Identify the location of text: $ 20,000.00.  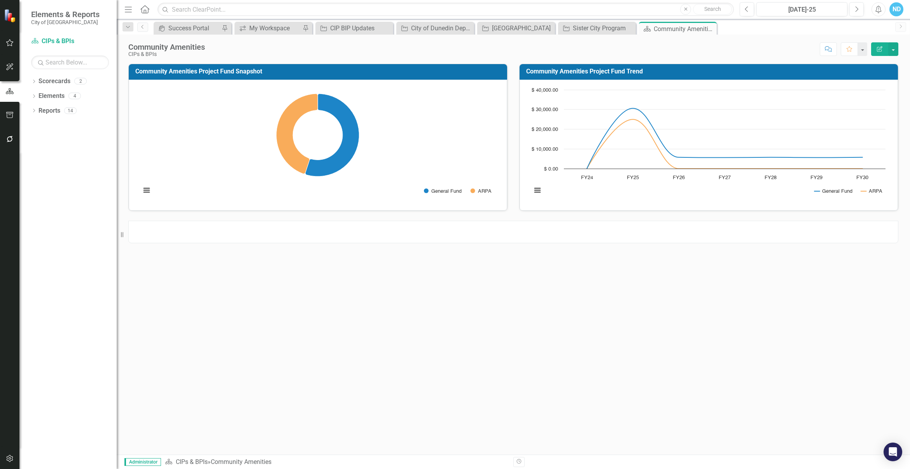
(545, 129).